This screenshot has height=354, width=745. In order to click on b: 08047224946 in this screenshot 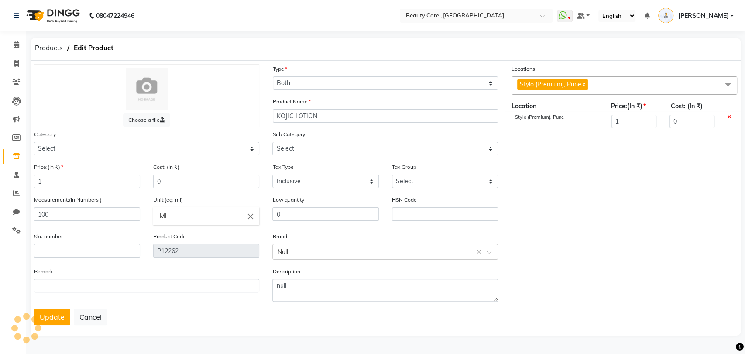, I will do `click(115, 16)`.